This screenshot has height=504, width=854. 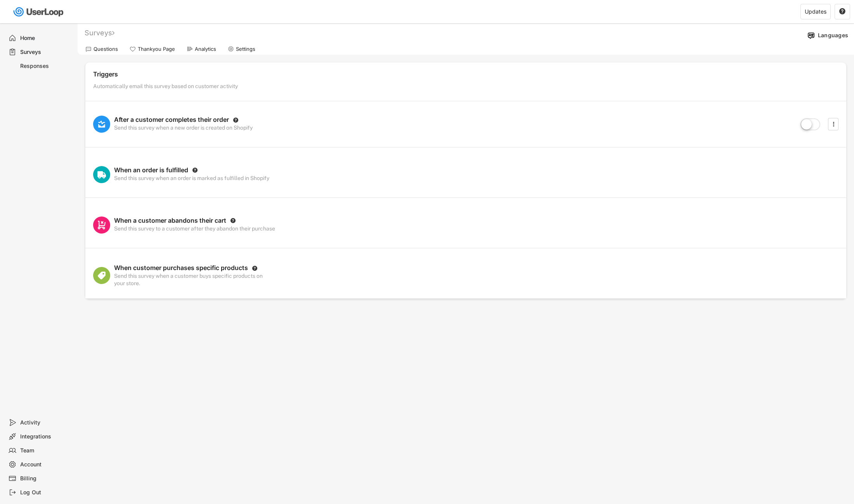 What do you see at coordinates (181, 268) in the screenshot?
I see `div: When customer purchases specific products` at bounding box center [181, 268].